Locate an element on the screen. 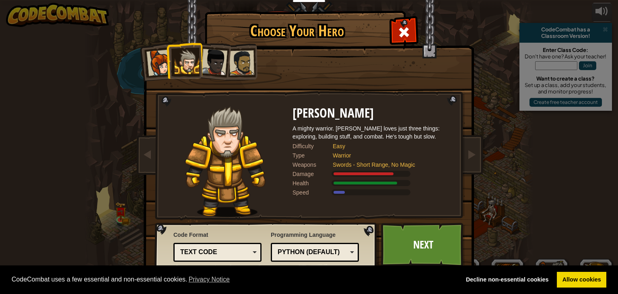 This screenshot has height=294, width=618. h1: Choose Your Hero is located at coordinates (297, 31).